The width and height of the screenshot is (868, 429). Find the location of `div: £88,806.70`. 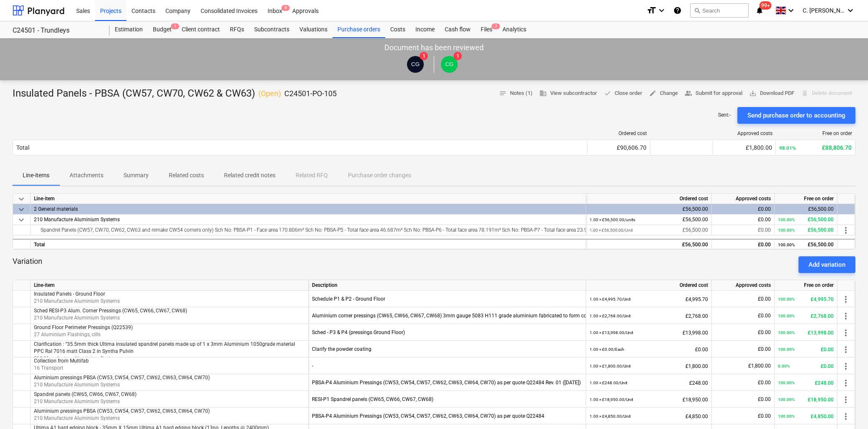

div: £88,806.70 is located at coordinates (816, 148).